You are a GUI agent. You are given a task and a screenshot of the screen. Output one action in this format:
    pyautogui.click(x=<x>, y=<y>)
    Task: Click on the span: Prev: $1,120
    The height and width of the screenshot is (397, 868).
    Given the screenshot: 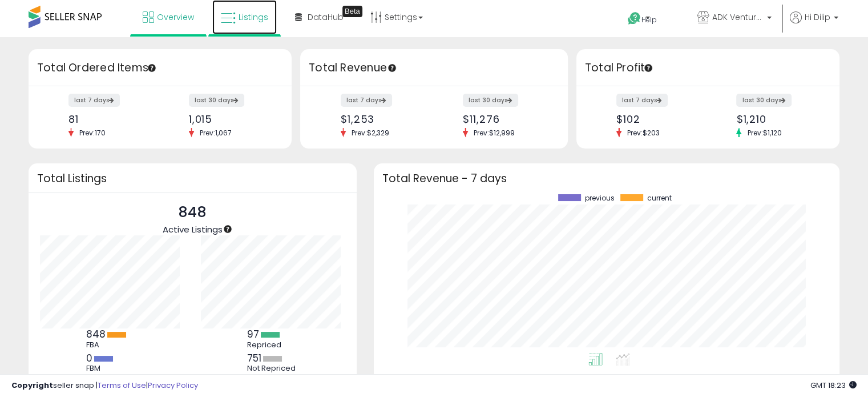 What is the action you would take?
    pyautogui.click(x=764, y=132)
    